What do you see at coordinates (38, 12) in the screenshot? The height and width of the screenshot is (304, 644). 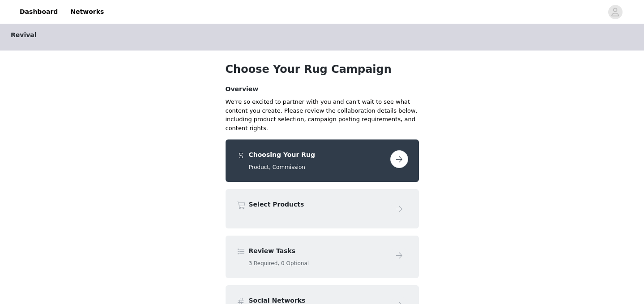 I see `a: Dashboard` at bounding box center [38, 12].